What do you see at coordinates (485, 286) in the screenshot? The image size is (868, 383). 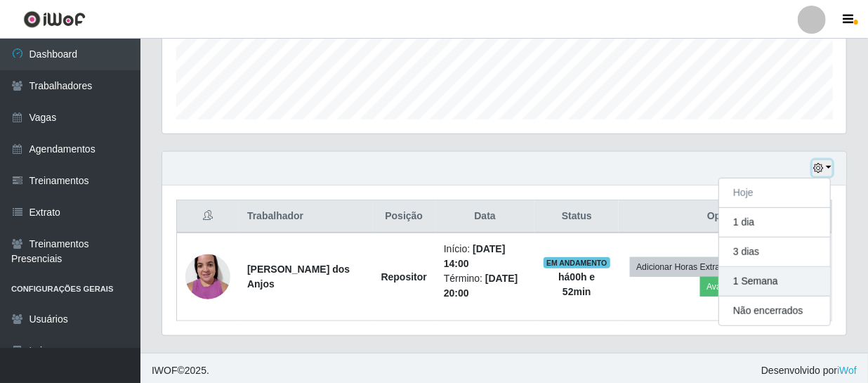 I see `li: Término:` at bounding box center [485, 286].